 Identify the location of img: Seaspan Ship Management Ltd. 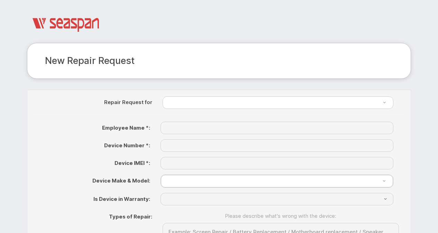
(66, 25).